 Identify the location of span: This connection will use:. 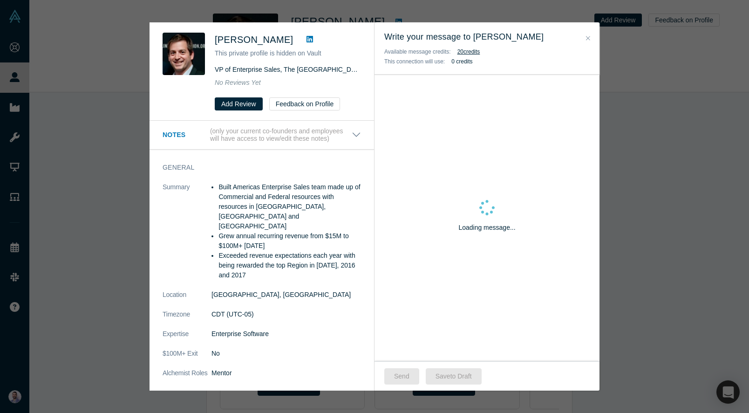
(415, 62).